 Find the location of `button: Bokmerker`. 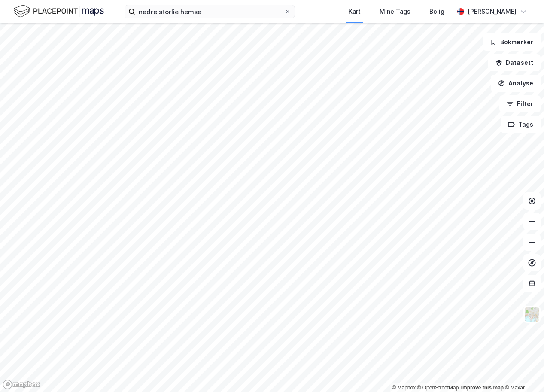

button: Bokmerker is located at coordinates (511, 42).